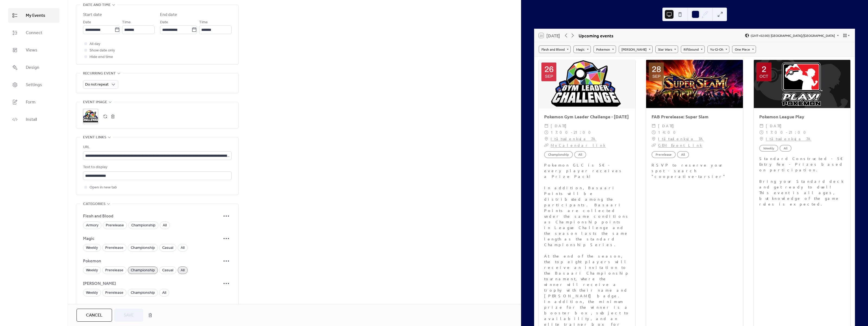  Describe the element at coordinates (94, 315) in the screenshot. I see `button: Cancel` at that location.